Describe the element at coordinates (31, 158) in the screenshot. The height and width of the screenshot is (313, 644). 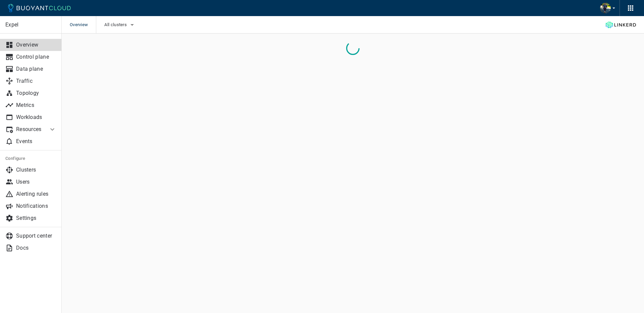
I see `h5: Configure` at that location.